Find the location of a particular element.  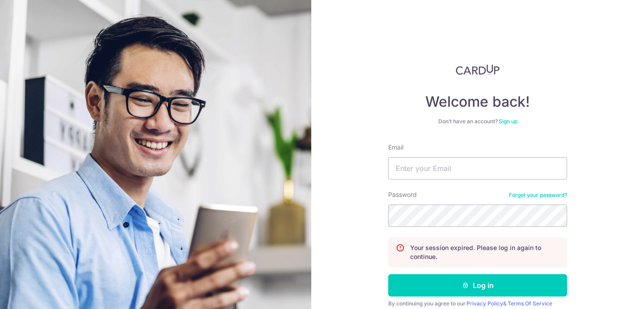

p: Your session expired. Please log in again to continue. is located at coordinates (485, 252).